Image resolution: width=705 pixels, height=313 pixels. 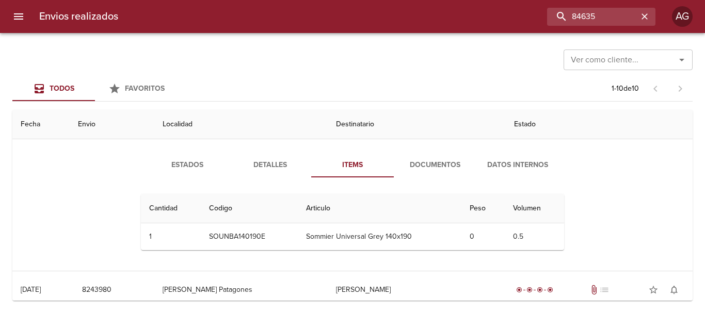 What do you see at coordinates (78, 17) in the screenshot?
I see `h6: Envios realizados` at bounding box center [78, 17].